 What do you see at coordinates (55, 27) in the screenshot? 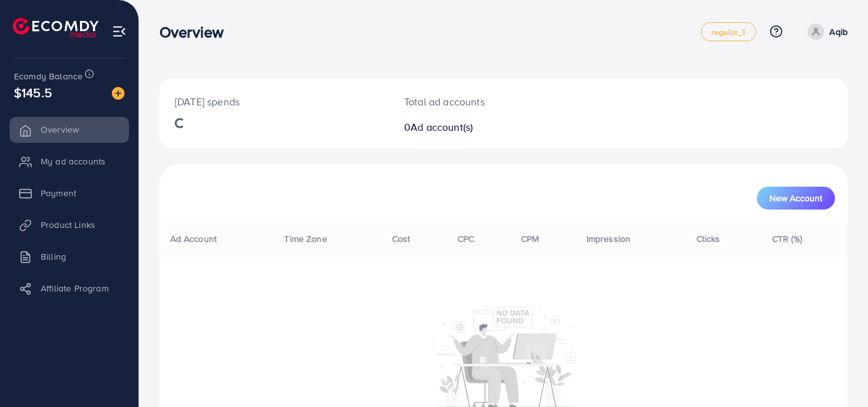
I see `a: logo` at bounding box center [55, 27].